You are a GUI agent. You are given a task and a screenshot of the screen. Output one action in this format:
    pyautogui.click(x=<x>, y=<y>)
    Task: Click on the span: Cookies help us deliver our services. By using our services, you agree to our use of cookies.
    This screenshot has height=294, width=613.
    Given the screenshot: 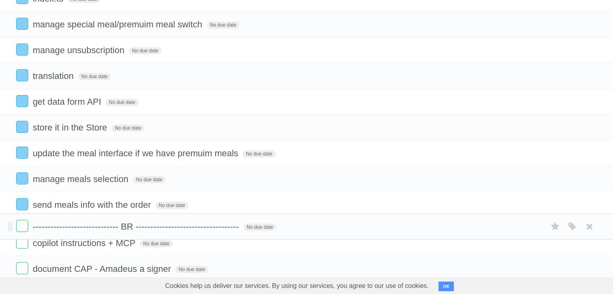 What is the action you would take?
    pyautogui.click(x=297, y=286)
    